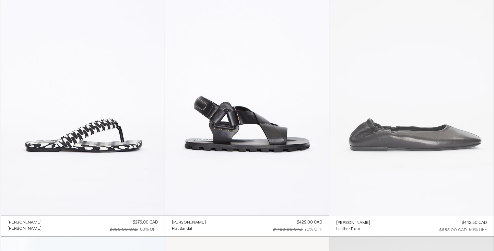 The width and height of the screenshot is (494, 251). What do you see at coordinates (309, 222) in the screenshot?
I see `div: $429.00 CAD` at bounding box center [309, 222].